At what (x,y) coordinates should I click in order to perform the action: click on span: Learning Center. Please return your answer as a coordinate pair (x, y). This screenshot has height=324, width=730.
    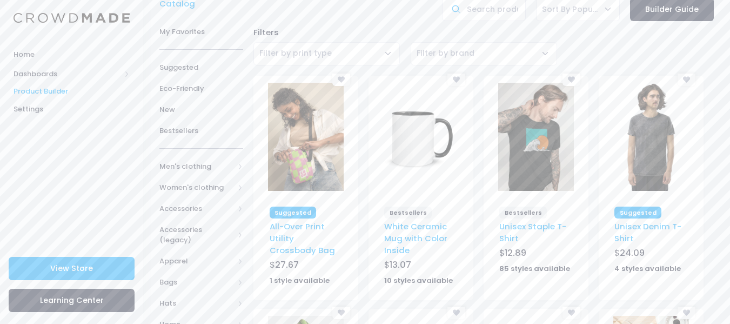
    Looking at the image, I should click on (72, 300).